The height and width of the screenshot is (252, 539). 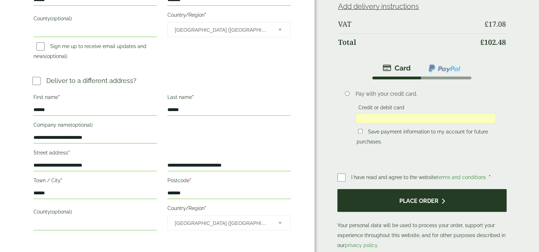 I want to click on p: Deliver to a different address?, so click(x=91, y=81).